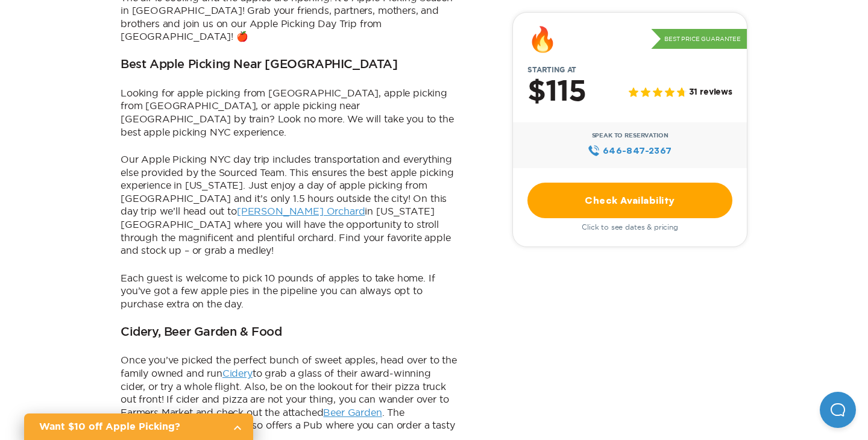 The height and width of the screenshot is (440, 868). Describe the element at coordinates (290, 205) in the screenshot. I see `p: Our Apple Picking NYC day trip includes transportation and everything else provided by the Source...` at that location.